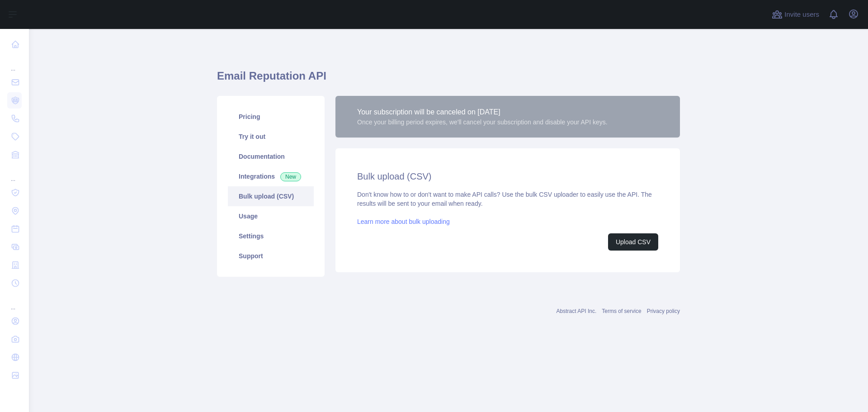 The width and height of the screenshot is (868, 412). Describe the element at coordinates (271, 176) in the screenshot. I see `a: Integrations New` at that location.